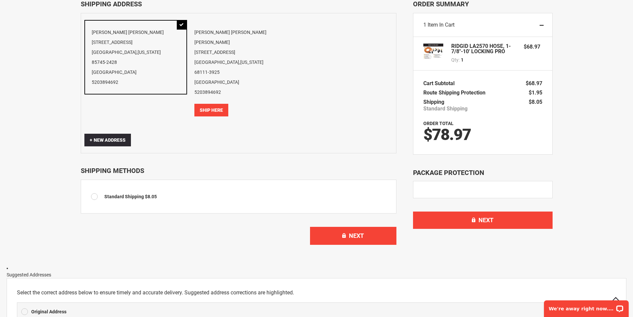 The image size is (633, 317). Describe the element at coordinates (239, 170) in the screenshot. I see `div: Shipping Methods` at that location.